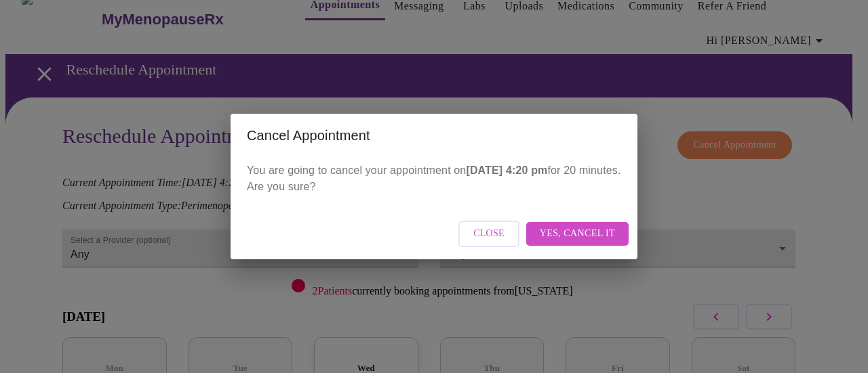 The image size is (868, 373). I want to click on button: Close, so click(489, 233).